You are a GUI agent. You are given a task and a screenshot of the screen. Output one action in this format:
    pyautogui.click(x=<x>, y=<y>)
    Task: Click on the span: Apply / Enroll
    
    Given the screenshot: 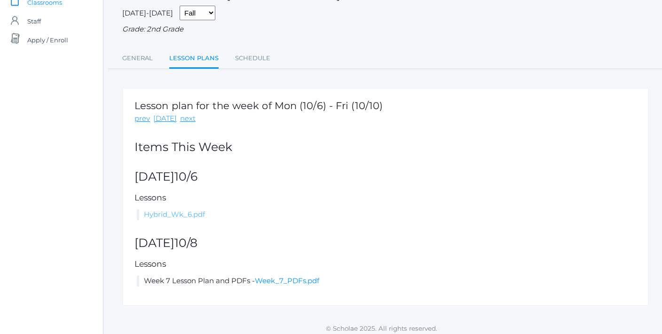 What is the action you would take?
    pyautogui.click(x=48, y=40)
    